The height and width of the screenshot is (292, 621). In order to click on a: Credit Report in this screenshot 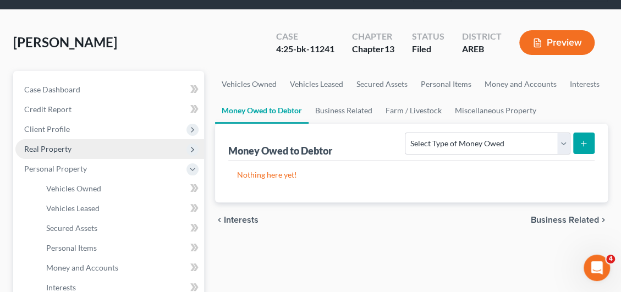, I will do `click(109, 109)`.